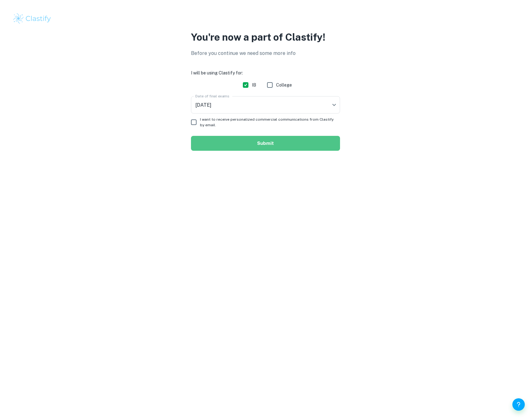 The image size is (531, 420). I want to click on p: You're now a part of Clastify!, so click(266, 37).